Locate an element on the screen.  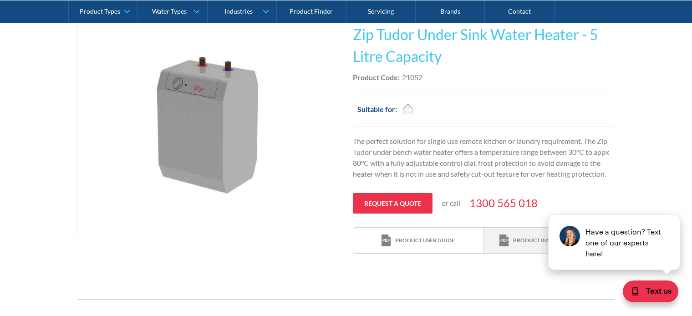
h1: Zip Tudor Under Sink Water Heater - 5 Litre Capacity is located at coordinates (484, 46).